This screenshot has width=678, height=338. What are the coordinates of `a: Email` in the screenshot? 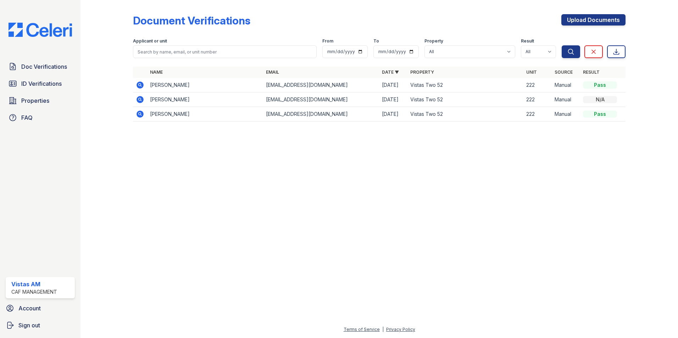 It's located at (272, 72).